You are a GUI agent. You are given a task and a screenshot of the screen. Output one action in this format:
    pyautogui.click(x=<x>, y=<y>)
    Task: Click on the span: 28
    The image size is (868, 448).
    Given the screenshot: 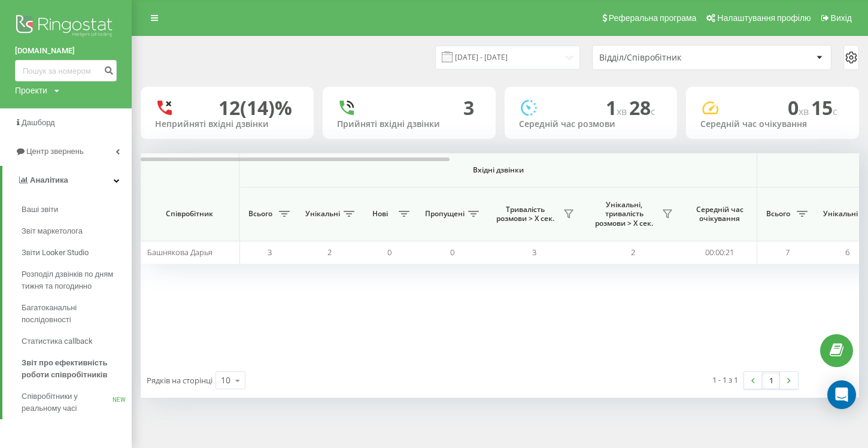 What is the action you would take?
    pyautogui.click(x=642, y=107)
    